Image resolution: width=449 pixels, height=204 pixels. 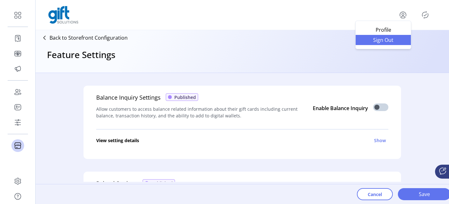 What do you see at coordinates (384, 40) in the screenshot?
I see `li: Sign Out` at bounding box center [384, 40].